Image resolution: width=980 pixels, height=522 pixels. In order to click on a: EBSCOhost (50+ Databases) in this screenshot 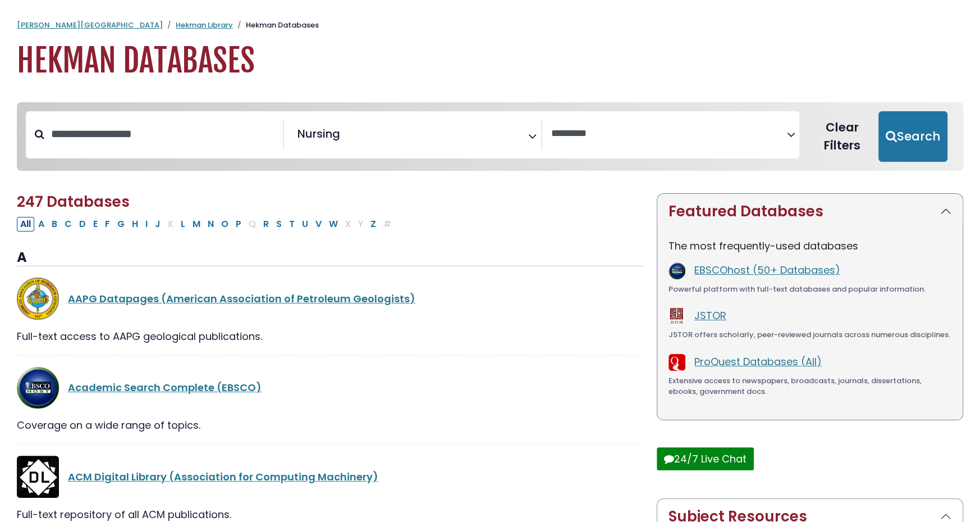, I will do `click(767, 270)`.